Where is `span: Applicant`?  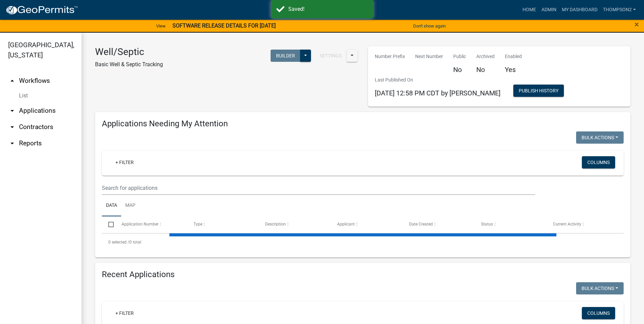 span: Applicant is located at coordinates (346, 224).